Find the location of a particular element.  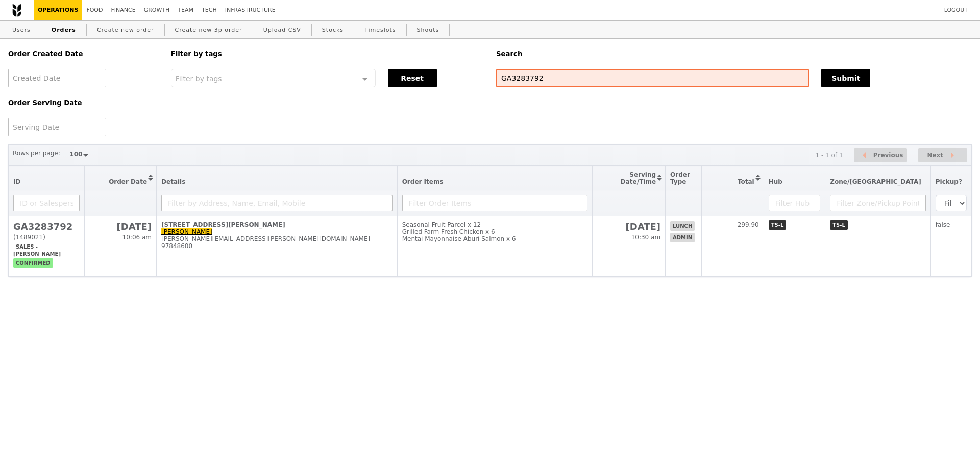

span: false is located at coordinates (942, 225).